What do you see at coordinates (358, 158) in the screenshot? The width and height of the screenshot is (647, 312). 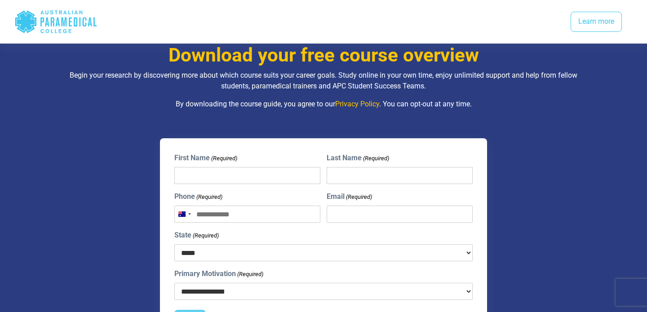 I see `label: Last Name` at bounding box center [358, 158].